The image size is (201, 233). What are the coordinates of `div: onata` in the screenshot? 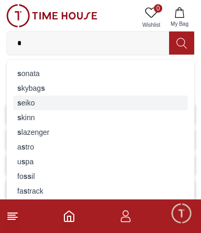 It's located at (101, 73).